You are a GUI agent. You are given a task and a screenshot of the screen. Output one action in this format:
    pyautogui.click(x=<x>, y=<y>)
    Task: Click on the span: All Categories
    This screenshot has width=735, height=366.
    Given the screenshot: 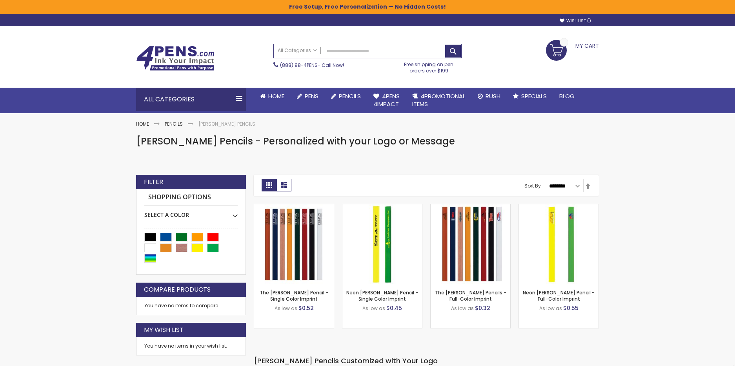 What is the action you would take?
    pyautogui.click(x=297, y=51)
    